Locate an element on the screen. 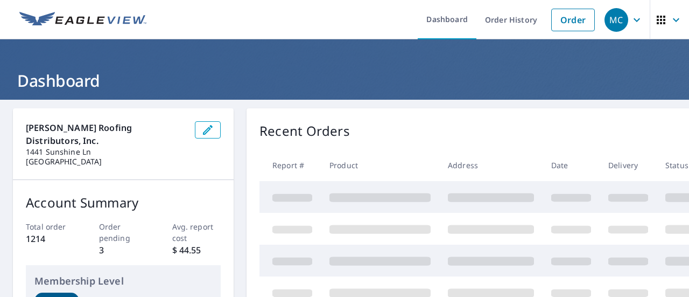  p: Total order is located at coordinates (50, 226).